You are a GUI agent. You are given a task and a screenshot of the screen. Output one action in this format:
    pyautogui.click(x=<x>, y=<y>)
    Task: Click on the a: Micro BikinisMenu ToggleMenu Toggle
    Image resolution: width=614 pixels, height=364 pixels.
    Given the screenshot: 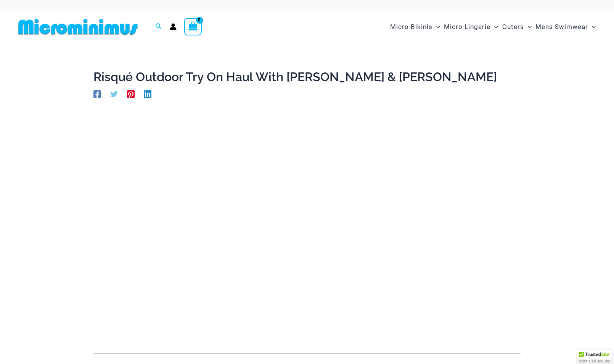 What is the action you would take?
    pyautogui.click(x=415, y=27)
    